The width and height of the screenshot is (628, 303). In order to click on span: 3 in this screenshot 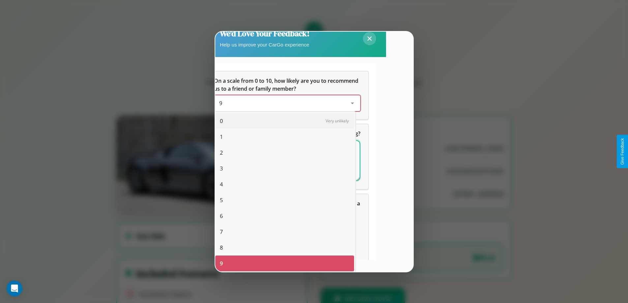, I will do `click(221, 169)`.